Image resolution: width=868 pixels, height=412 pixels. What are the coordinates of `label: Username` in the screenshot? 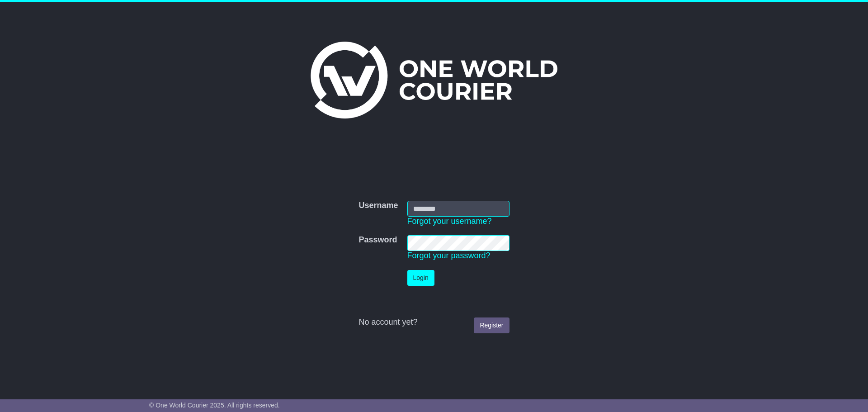 It's located at (378, 206).